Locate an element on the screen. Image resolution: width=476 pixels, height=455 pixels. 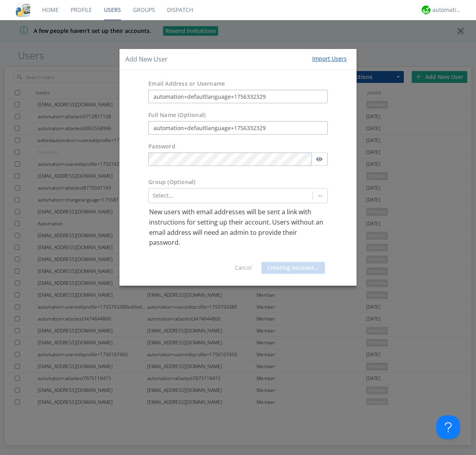
label: Email Address or Username is located at coordinates (186, 84).